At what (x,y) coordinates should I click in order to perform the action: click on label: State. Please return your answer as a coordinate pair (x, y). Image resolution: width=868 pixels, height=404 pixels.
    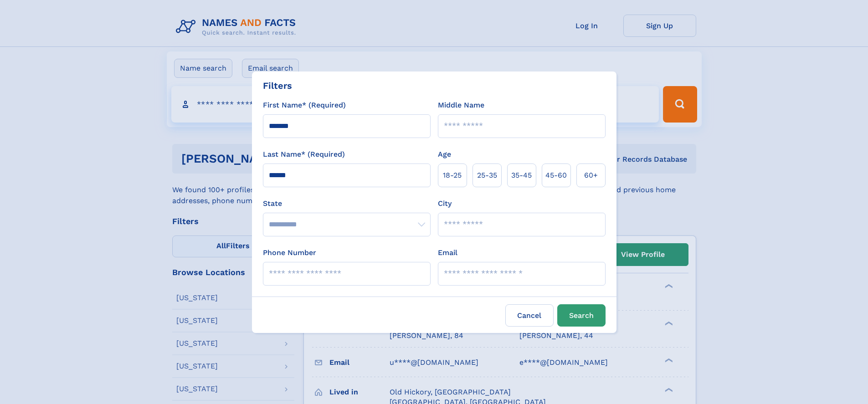
    Looking at the image, I should click on (347, 204).